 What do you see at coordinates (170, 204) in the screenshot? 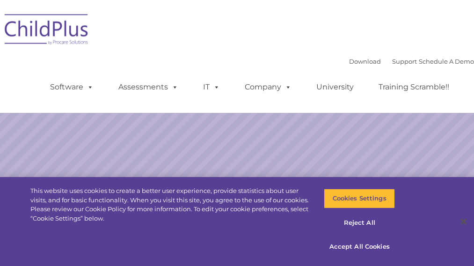
I see `div: This website uses cookies to create a better user experience, provide statistics about user visit...` at bounding box center [170, 204].